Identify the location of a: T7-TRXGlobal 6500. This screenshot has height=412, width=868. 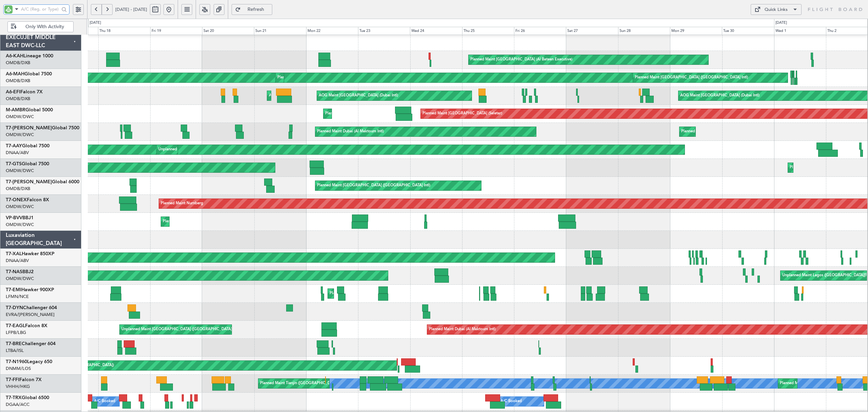
(27, 398).